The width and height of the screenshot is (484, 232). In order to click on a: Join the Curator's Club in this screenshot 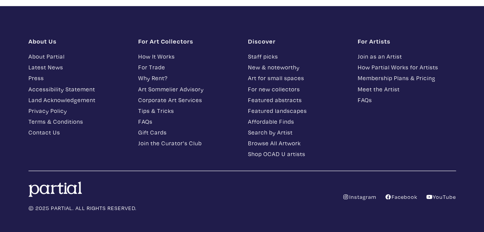, I will do `click(187, 143)`.